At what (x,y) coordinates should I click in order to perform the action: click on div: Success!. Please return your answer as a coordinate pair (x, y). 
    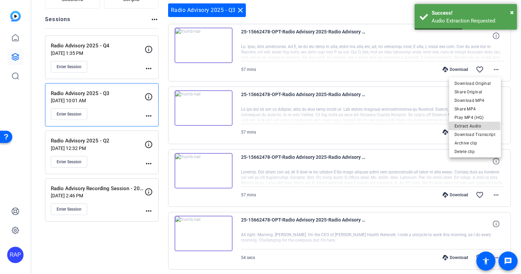
    Looking at the image, I should click on (472, 13).